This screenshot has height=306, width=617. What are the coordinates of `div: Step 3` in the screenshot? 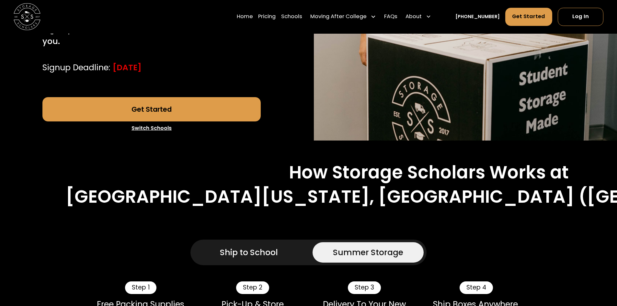 It's located at (364, 288).